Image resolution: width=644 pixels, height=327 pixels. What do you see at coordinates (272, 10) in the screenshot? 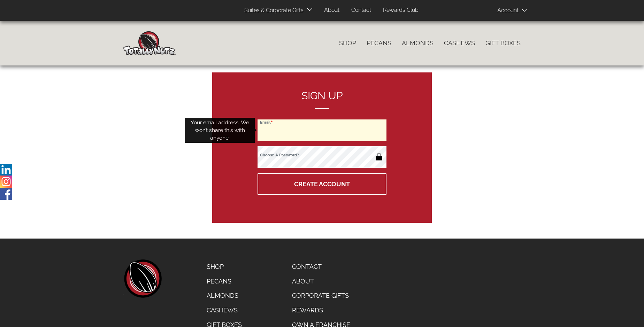
I see `a: Suites & Corporate Gifts` at bounding box center [272, 10].